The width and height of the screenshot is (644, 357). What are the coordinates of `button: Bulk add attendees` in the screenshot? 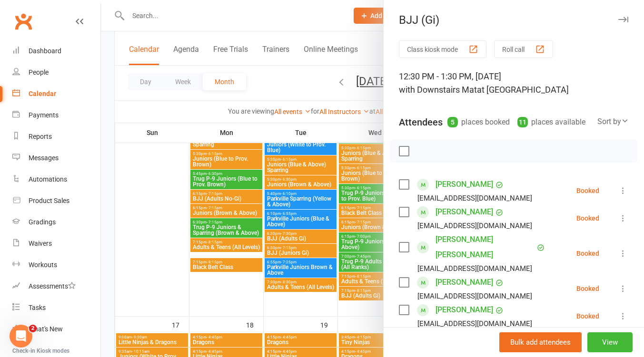 It's located at (541, 342).